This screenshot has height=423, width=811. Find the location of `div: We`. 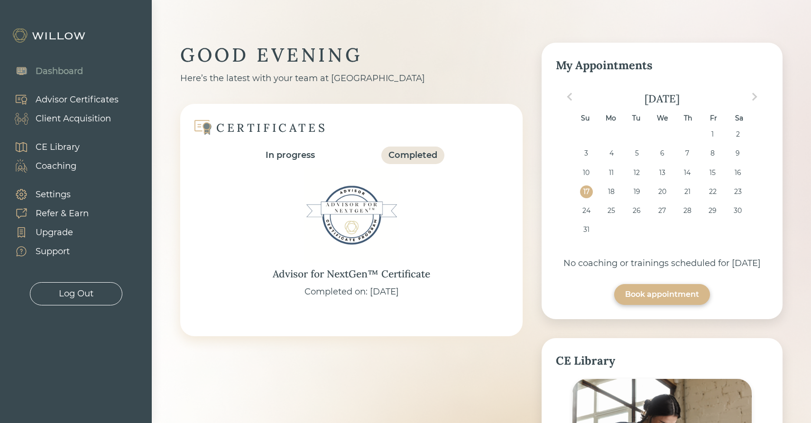

div: We is located at coordinates (662, 118).